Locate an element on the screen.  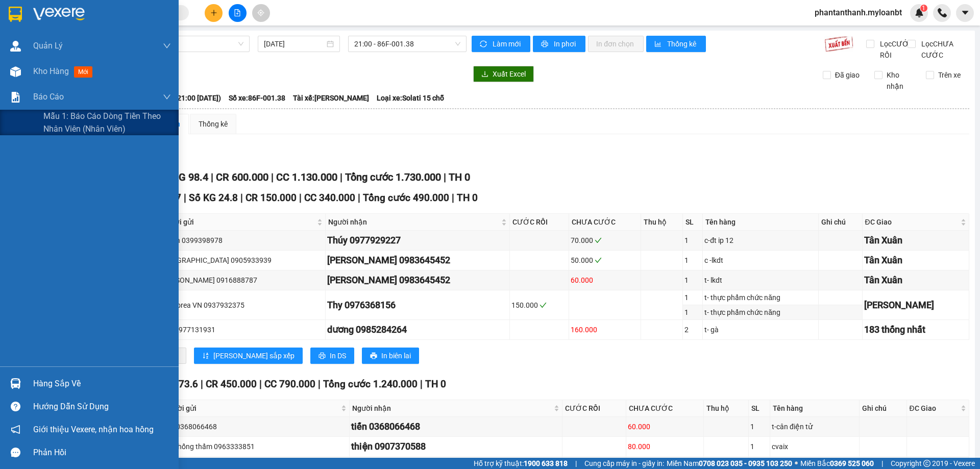
span: Hỗ trợ kỹ thuật: is located at coordinates (521, 463).